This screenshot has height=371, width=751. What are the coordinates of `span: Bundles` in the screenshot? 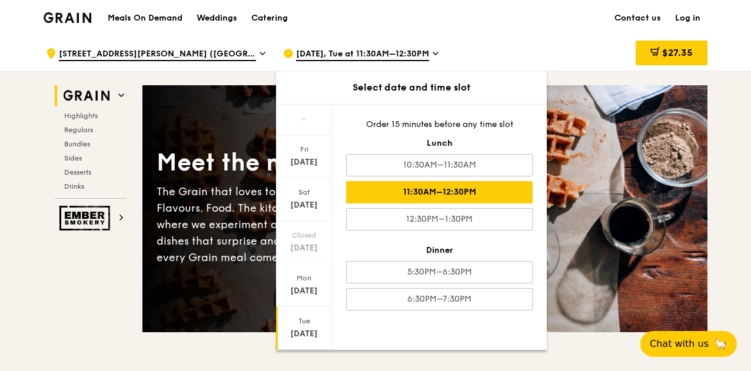 It's located at (77, 144).